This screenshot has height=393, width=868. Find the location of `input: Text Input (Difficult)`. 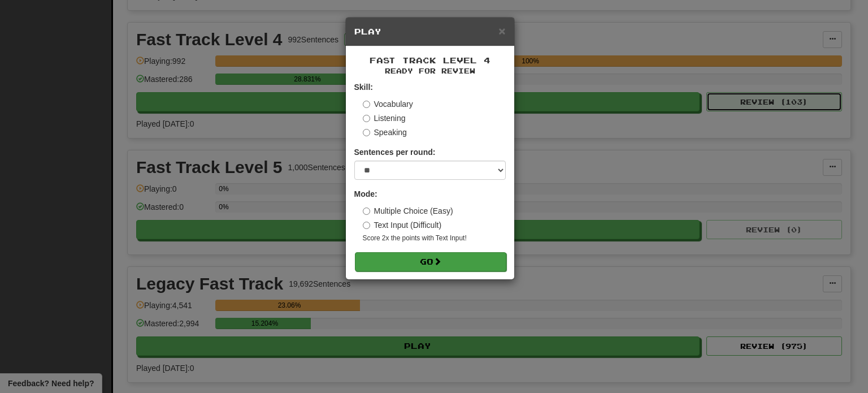

input: Text Input (Difficult) is located at coordinates (366, 225).